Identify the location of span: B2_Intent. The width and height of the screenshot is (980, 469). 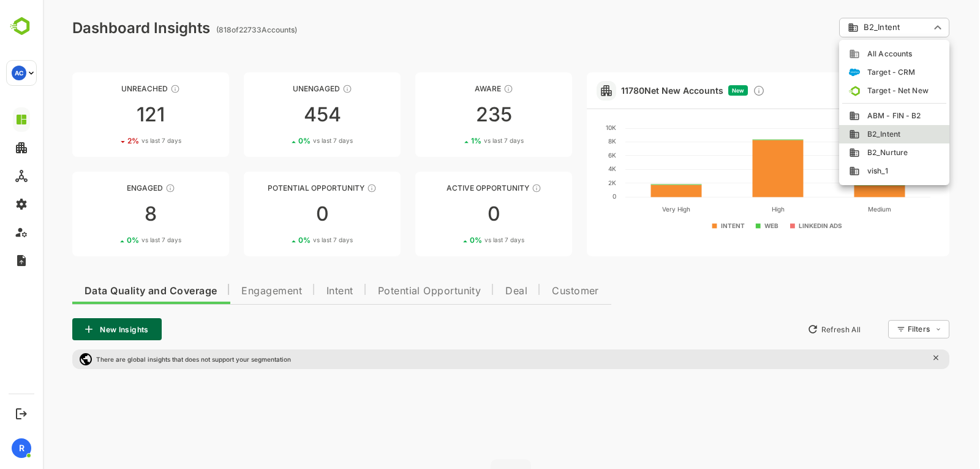
(838, 134).